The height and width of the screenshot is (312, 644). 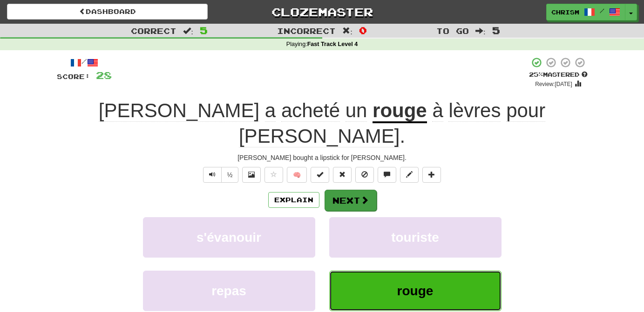 I want to click on span: s'évanouir, so click(x=229, y=238).